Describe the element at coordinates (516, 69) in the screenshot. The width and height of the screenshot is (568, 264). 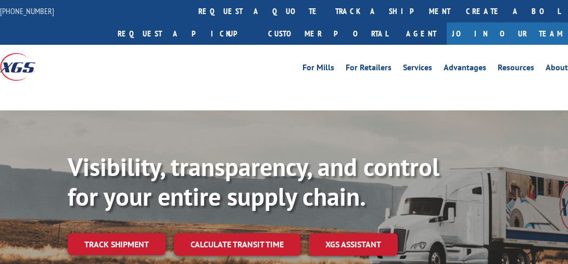
I see `a: Resources` at that location.